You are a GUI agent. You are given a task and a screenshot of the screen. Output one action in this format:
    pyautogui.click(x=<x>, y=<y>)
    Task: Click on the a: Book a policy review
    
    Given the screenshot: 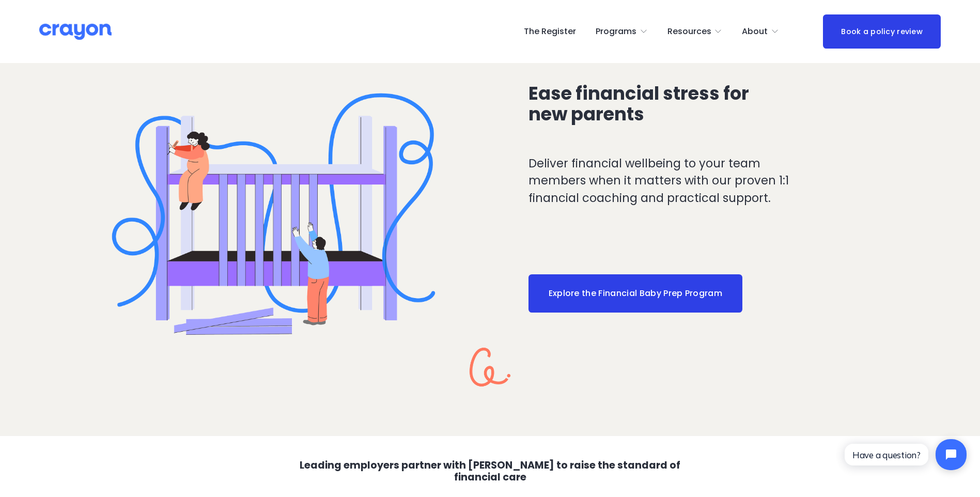 What is the action you would take?
    pyautogui.click(x=882, y=31)
    